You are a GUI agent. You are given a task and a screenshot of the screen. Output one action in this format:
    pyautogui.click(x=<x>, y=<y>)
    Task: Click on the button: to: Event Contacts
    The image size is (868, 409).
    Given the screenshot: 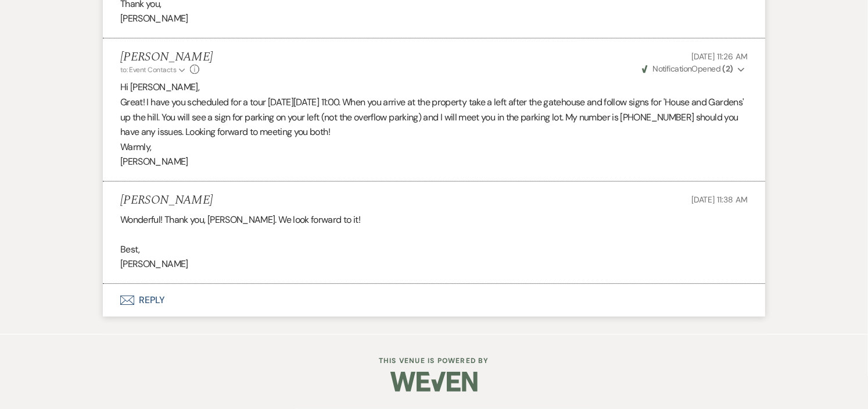 What is the action you would take?
    pyautogui.click(x=153, y=70)
    